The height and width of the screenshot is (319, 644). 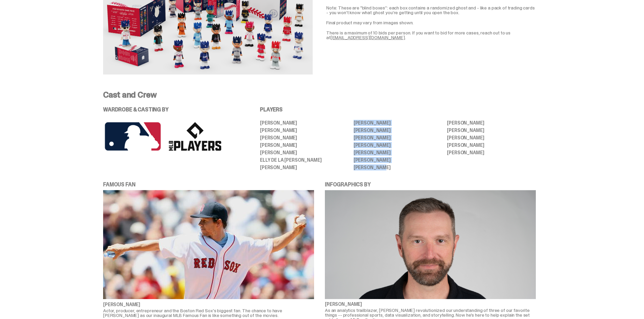 I want to click on p: There is a maximum of 10 bids per person. If you want to bid for more cases, reach out to us at ., so click(x=431, y=35).